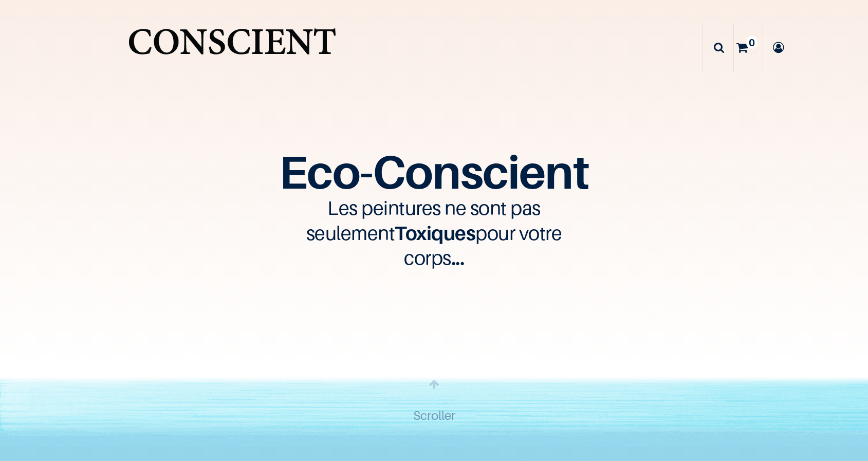  I want to click on a: Logo of Conscient, so click(232, 47).